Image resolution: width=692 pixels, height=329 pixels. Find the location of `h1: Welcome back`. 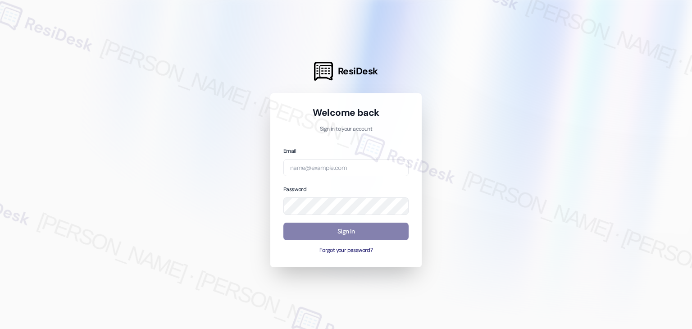

h1: Welcome back is located at coordinates (346, 113).